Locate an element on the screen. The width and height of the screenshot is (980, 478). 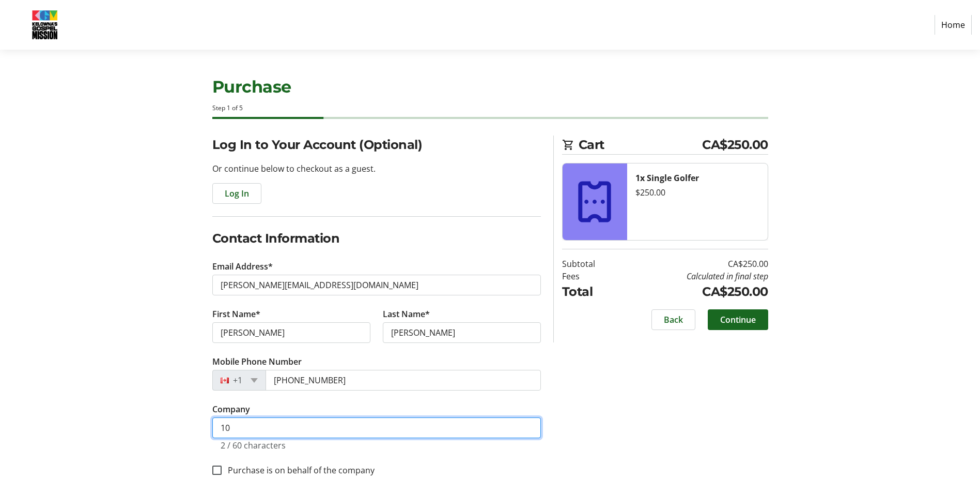
td: Subtotal is located at coordinates (591, 263).